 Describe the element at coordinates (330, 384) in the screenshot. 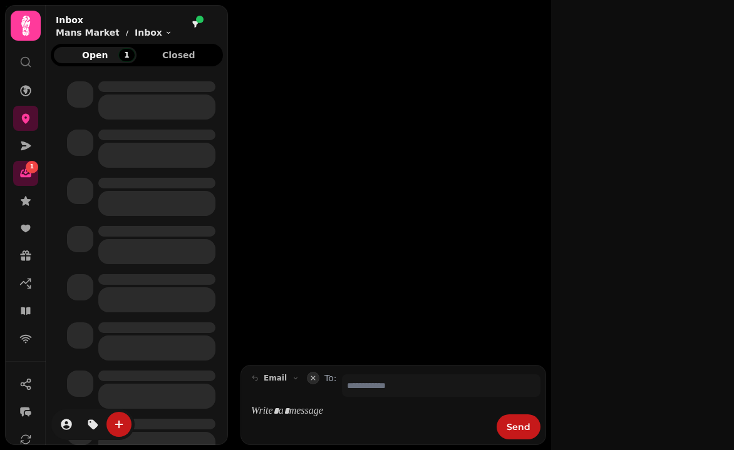

I see `label: To:` at that location.